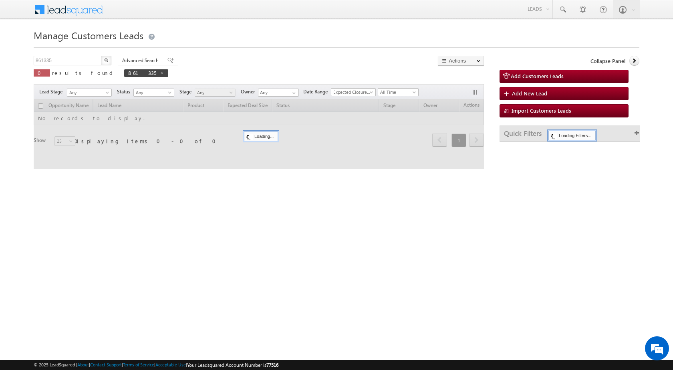 Image resolution: width=673 pixels, height=370 pixels. What do you see at coordinates (156, 365) in the screenshot?
I see `span: © 2025 LeadSquared | | | | |` at bounding box center [156, 365].